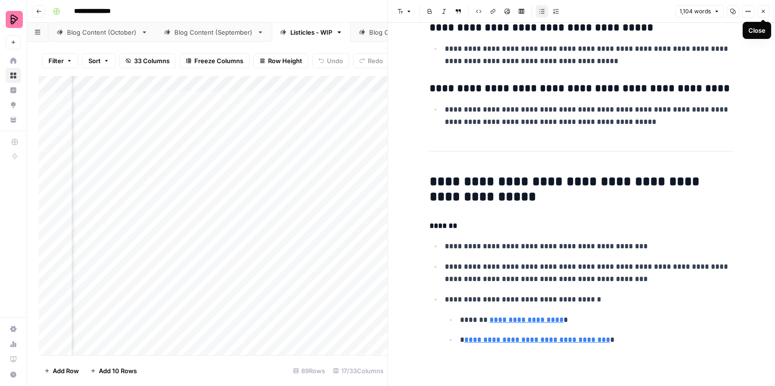 The width and height of the screenshot is (775, 386). Describe the element at coordinates (375, 61) in the screenshot. I see `span: Redo` at that location.